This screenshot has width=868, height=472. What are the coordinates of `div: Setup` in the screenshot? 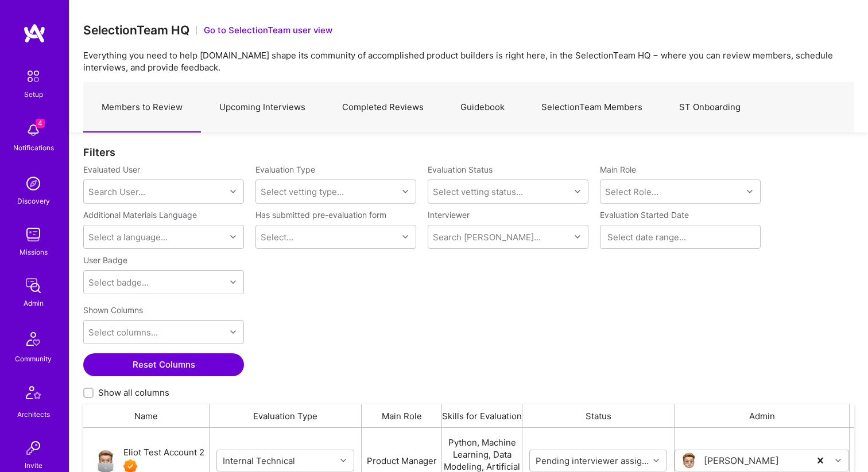 It's located at (33, 94).